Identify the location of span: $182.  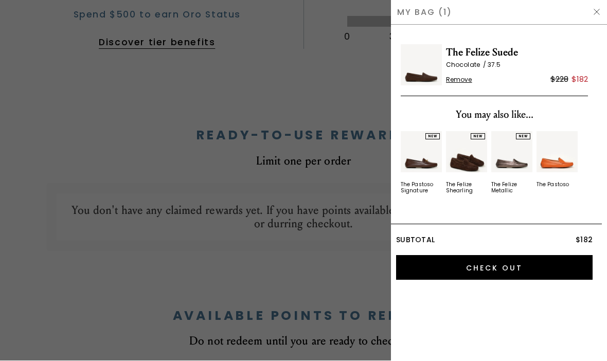
(584, 240).